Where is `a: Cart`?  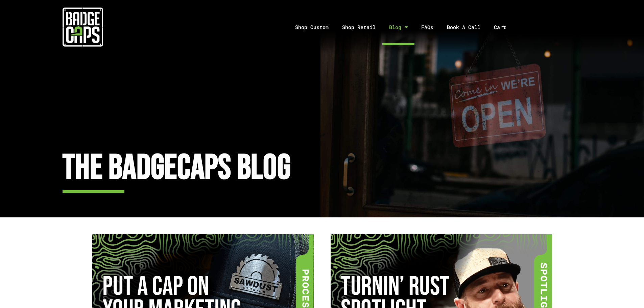 a: Cart is located at coordinates (504, 27).